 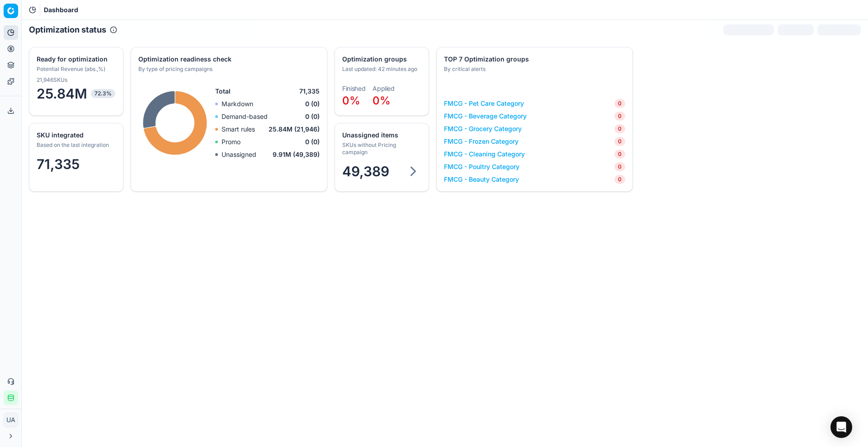 What do you see at coordinates (485, 116) in the screenshot?
I see `a: FMCG - Beverage Category` at bounding box center [485, 116].